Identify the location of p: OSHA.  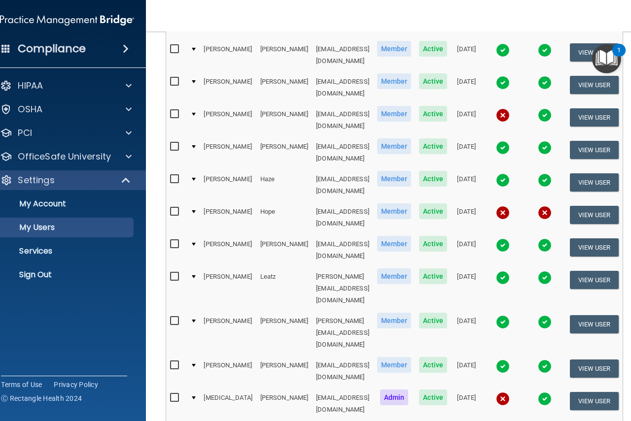
(30, 109).